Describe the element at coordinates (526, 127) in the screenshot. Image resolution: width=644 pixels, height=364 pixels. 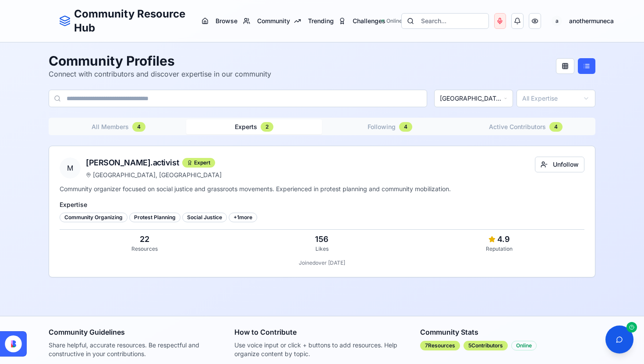
I see `button: Active Contributors` at that location.